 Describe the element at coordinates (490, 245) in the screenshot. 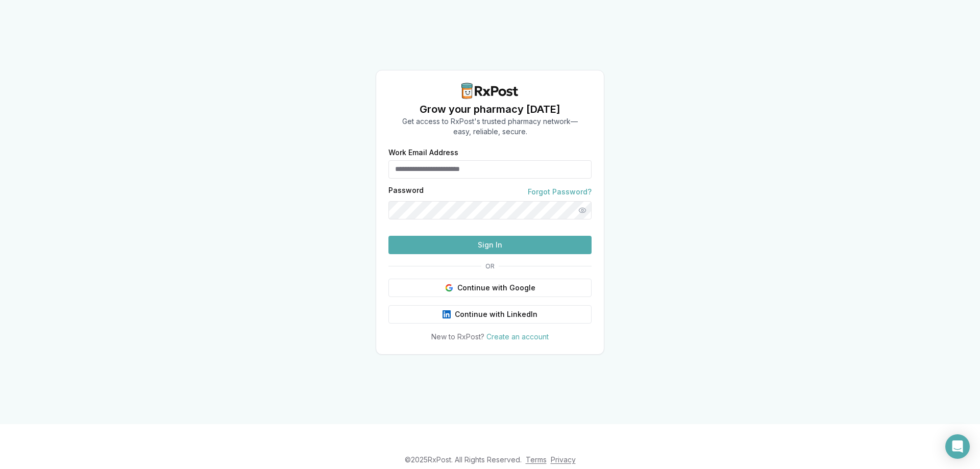

I see `button: Sign In` at that location.